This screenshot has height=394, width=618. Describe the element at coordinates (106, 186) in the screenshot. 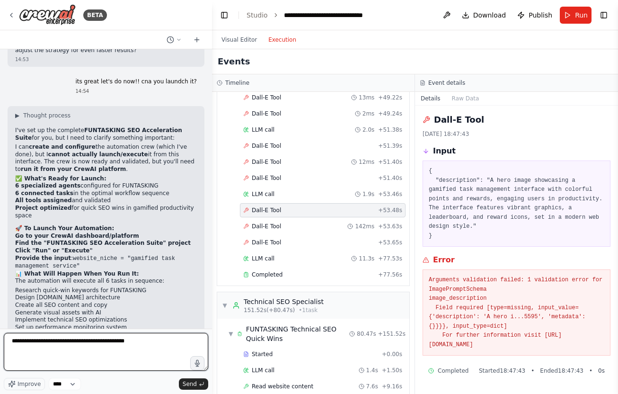

I see `li: configured for FUNTASKING` at that location.